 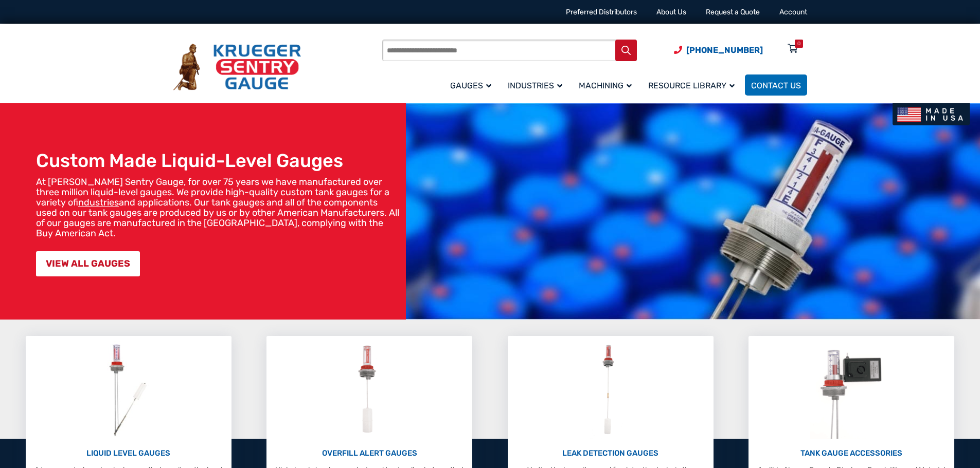 I want to click on p: LIQUID LEVEL GAUGES, so click(x=129, y=453).